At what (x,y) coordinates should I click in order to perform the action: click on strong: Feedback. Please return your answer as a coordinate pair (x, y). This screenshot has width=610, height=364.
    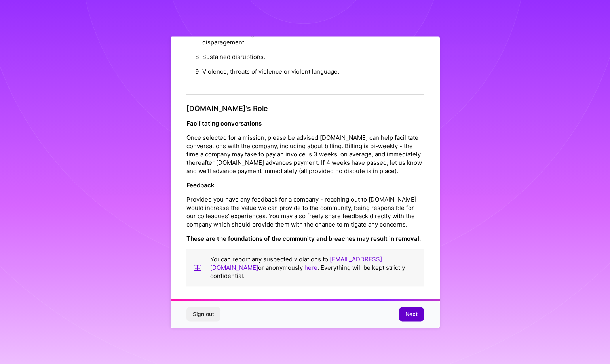
    Looking at the image, I should click on (201, 185).